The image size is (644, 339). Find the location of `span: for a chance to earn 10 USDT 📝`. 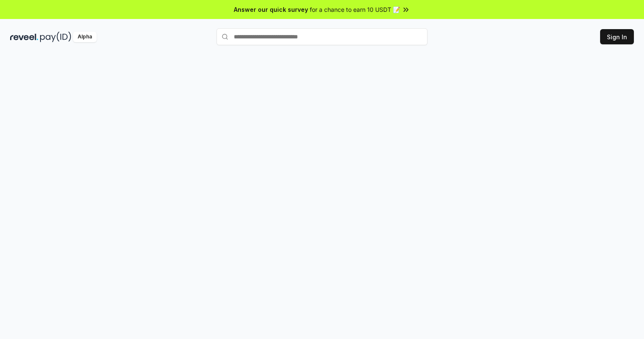

span: for a chance to earn 10 USDT 📝 is located at coordinates (355, 10).